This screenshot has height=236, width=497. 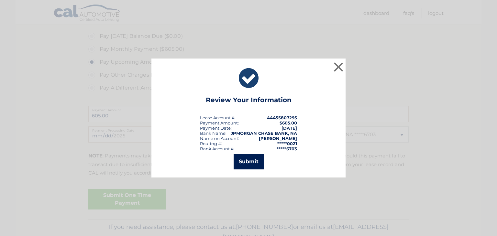 What do you see at coordinates (248, 102) in the screenshot?
I see `h3: Review Your Information` at bounding box center [248, 102].